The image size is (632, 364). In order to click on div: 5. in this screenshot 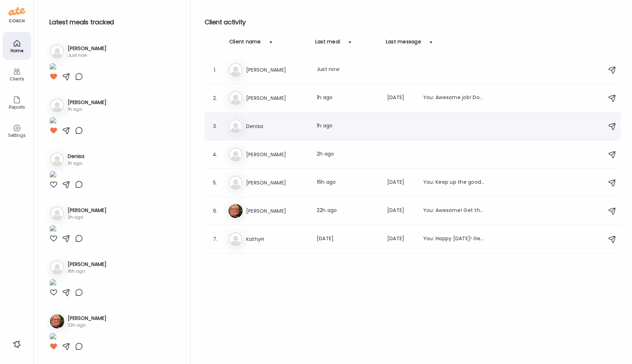, I will do `click(215, 183)`.